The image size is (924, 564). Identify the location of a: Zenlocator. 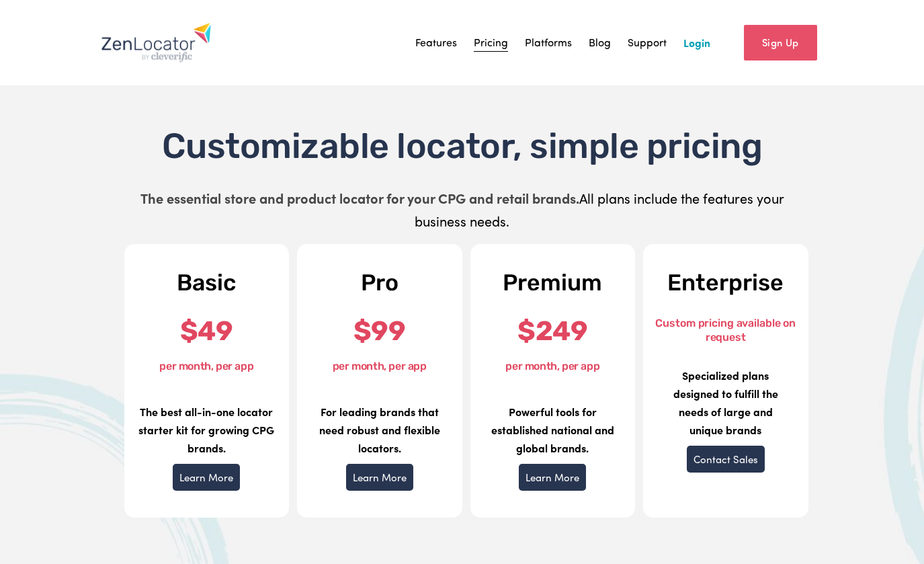
(156, 42).